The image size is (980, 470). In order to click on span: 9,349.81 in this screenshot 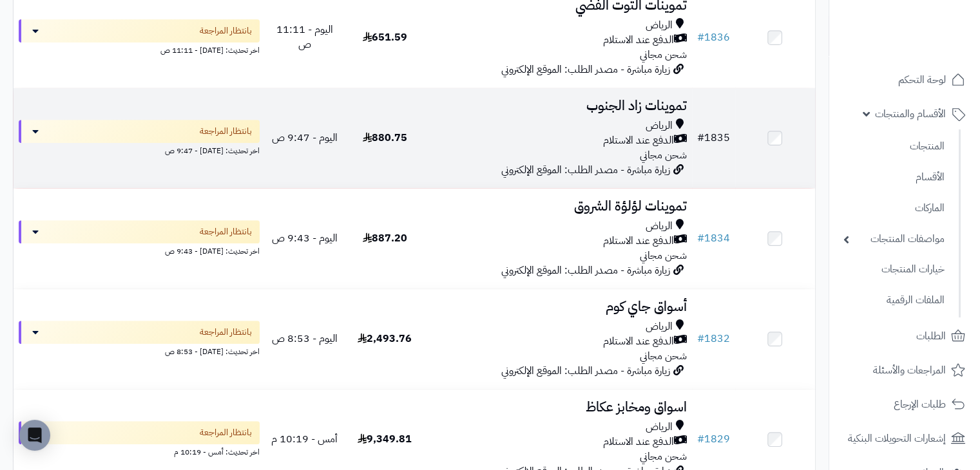, I will do `click(385, 439)`.